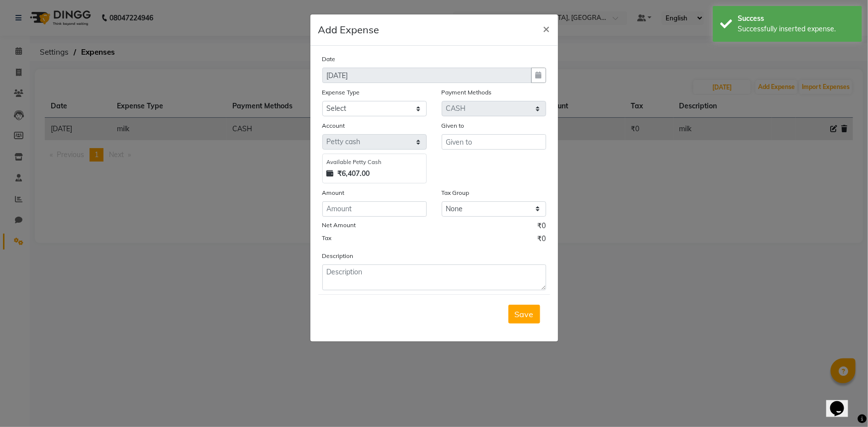 The height and width of the screenshot is (427, 868). What do you see at coordinates (375, 162) in the screenshot?
I see `div: Available Petty Cash` at bounding box center [375, 162].